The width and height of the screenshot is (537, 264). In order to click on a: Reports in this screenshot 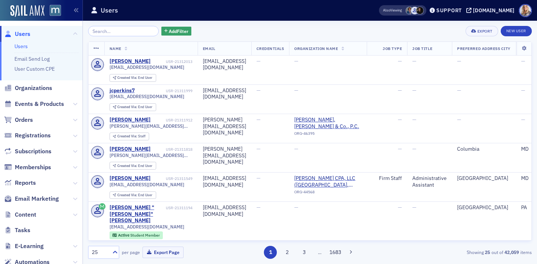, I will do `click(20, 183)`.